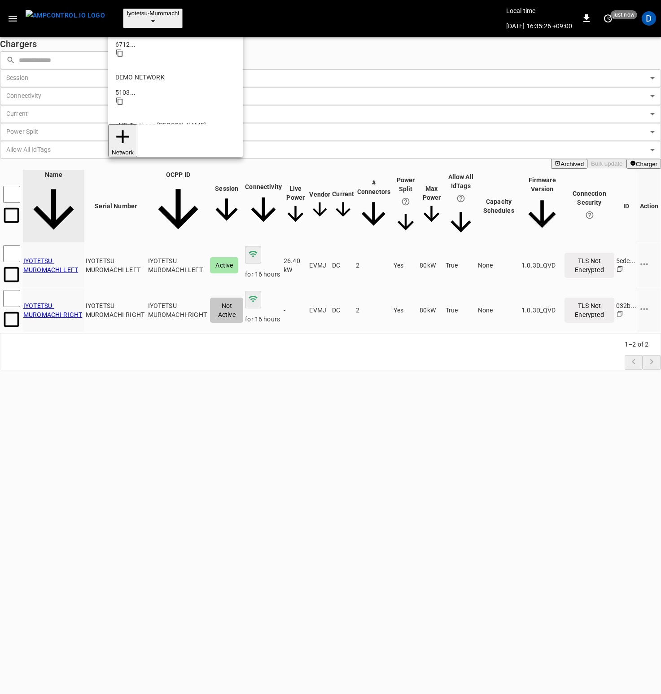 The width and height of the screenshot is (661, 694). Describe the element at coordinates (624, 15) in the screenshot. I see `span: just now` at that location.